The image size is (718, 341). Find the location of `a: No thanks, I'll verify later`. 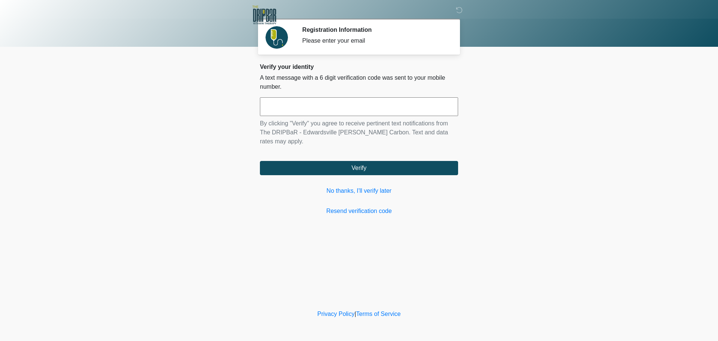

a: No thanks, I'll verify later is located at coordinates (359, 191).